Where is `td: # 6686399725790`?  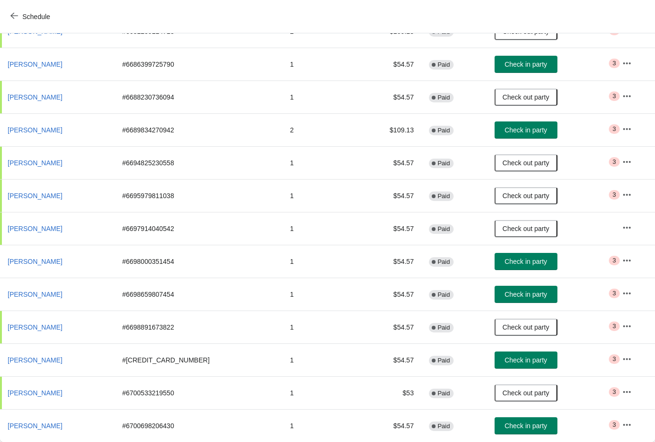
td: # 6686399725790 is located at coordinates (198, 64).